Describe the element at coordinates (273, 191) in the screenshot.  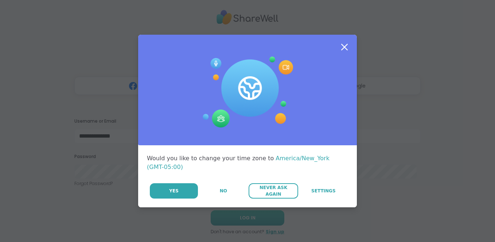
I see `span: Never Ask Again` at that location.